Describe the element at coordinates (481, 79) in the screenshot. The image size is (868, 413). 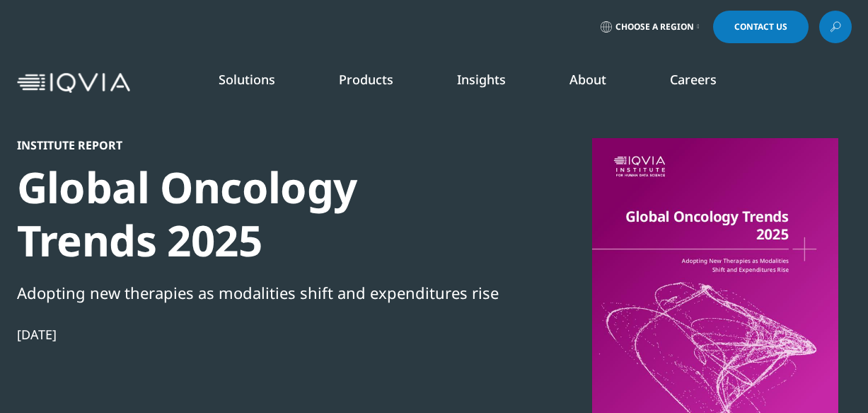
I see `a: Insights` at that location.